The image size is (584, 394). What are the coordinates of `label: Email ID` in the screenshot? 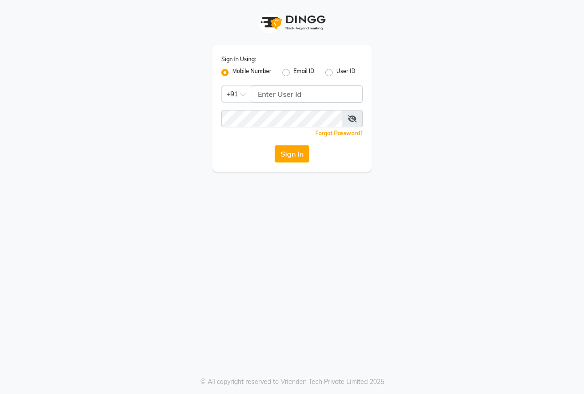 It's located at (304, 73).